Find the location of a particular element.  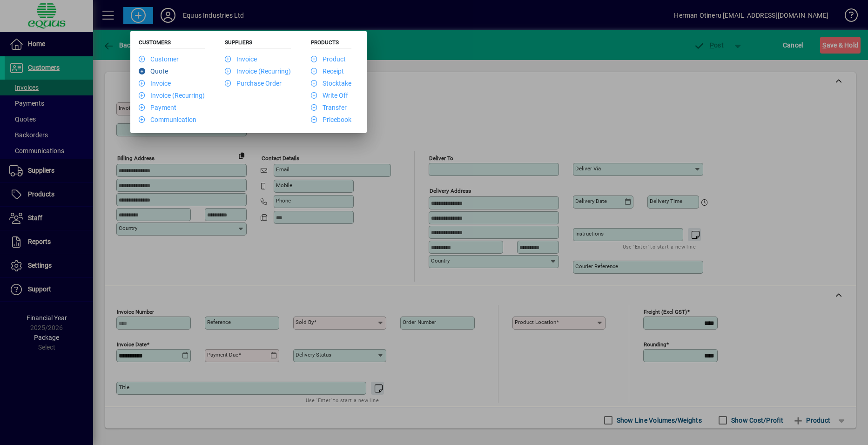

a: Customer is located at coordinates (159, 59).